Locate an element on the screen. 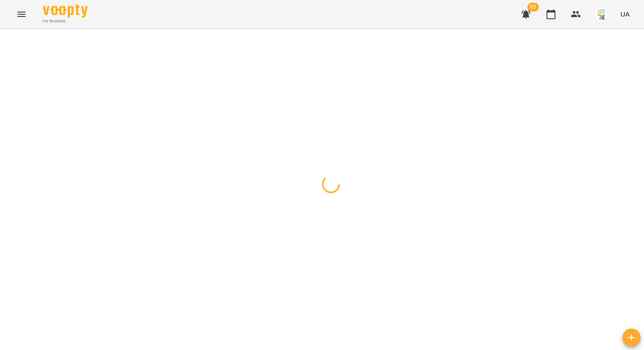 This screenshot has width=644, height=350. span: 82 is located at coordinates (533, 7).